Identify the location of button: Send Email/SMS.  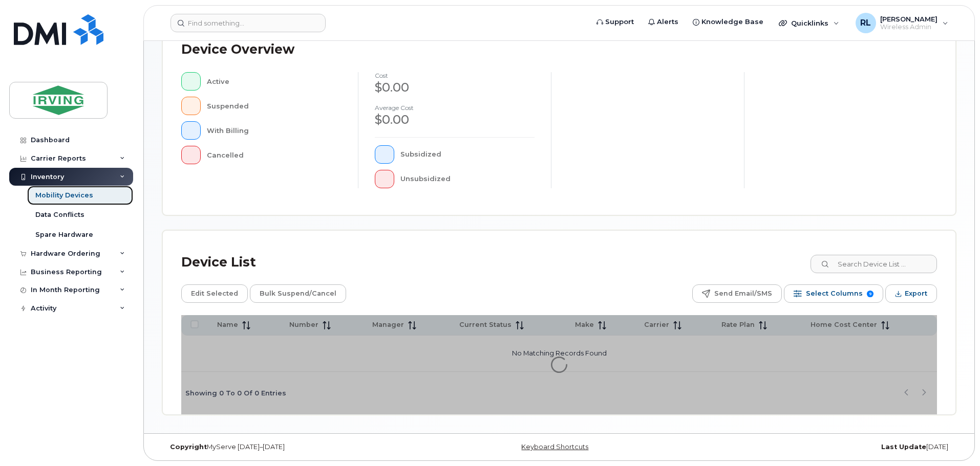
(737, 294).